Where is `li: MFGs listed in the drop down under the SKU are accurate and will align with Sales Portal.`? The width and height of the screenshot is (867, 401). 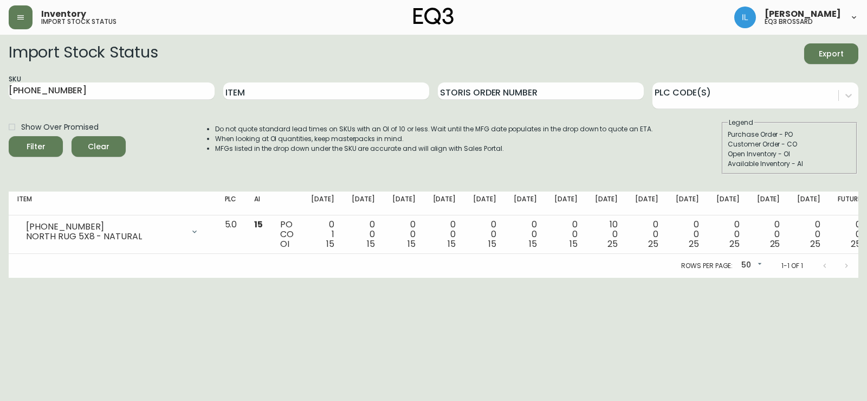
li: MFGs listed in the drop down under the SKU are accurate and will align with Sales Portal. is located at coordinates (434, 149).